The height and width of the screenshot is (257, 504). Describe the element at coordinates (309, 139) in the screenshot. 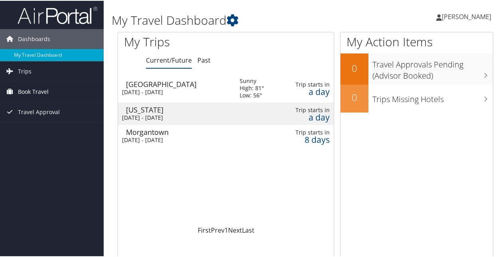

I see `div: 8 days` at that location.